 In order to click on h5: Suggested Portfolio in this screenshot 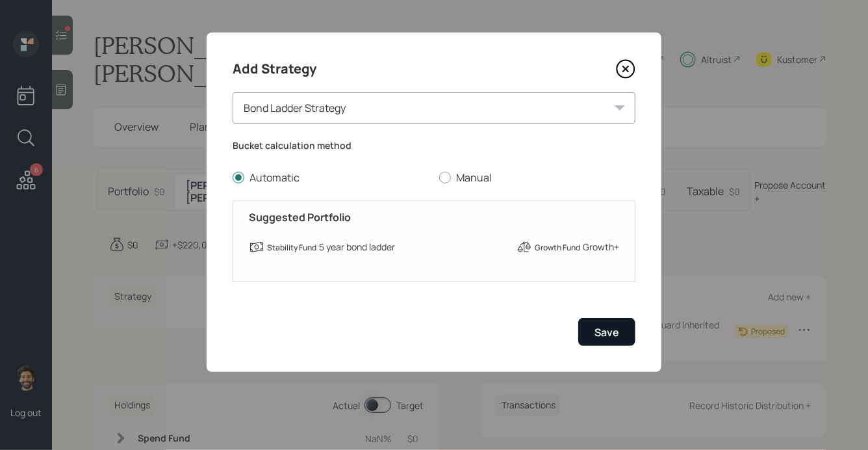, I will do `click(434, 218)`.